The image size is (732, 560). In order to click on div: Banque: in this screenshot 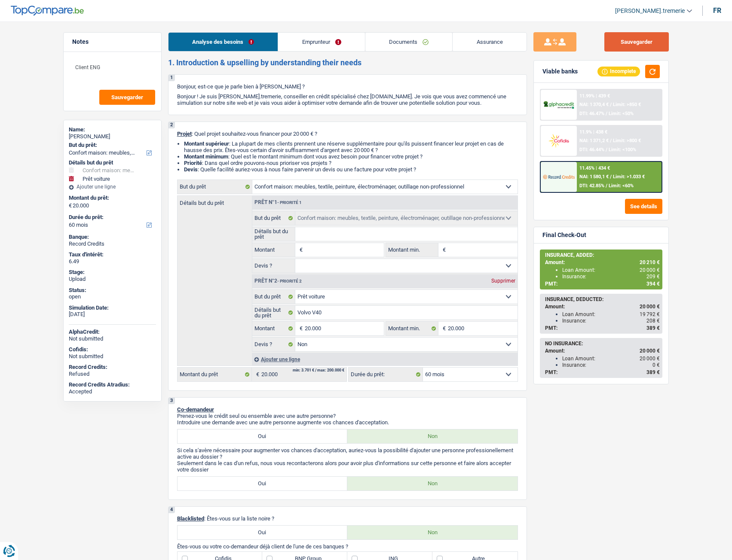, I will do `click(112, 237)`.